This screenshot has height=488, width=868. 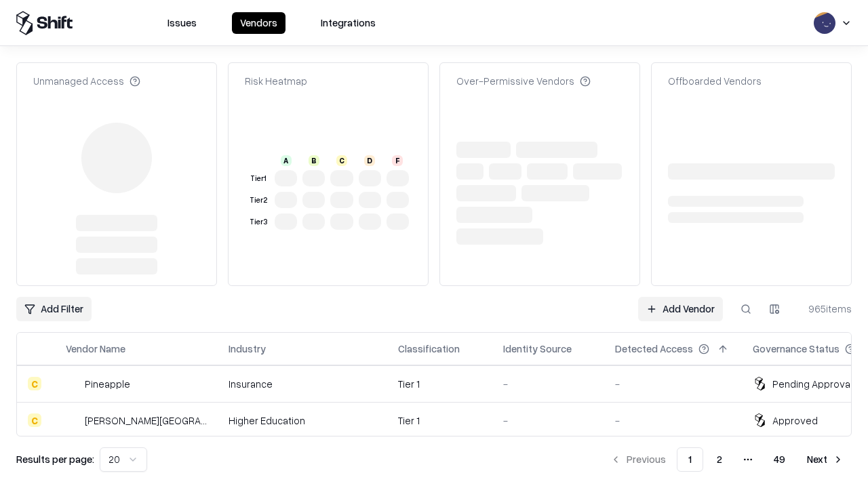 What do you see at coordinates (259, 200) in the screenshot?
I see `div: Tier 2` at bounding box center [259, 200].